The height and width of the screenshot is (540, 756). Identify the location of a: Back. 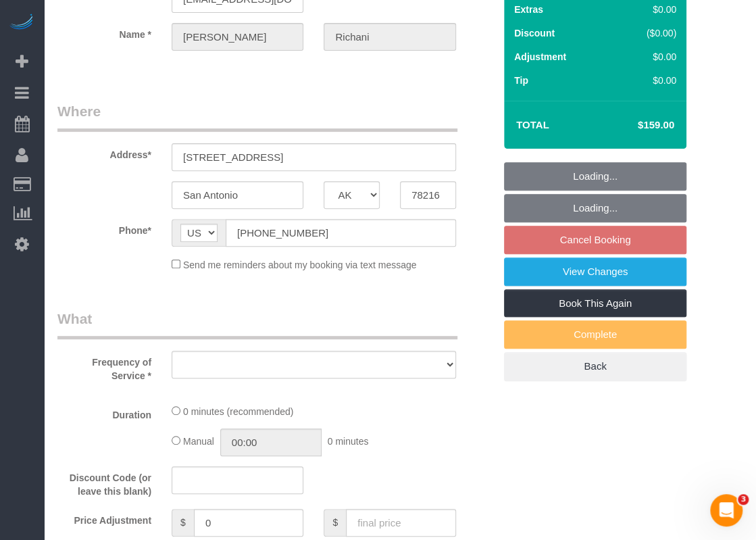
(595, 366).